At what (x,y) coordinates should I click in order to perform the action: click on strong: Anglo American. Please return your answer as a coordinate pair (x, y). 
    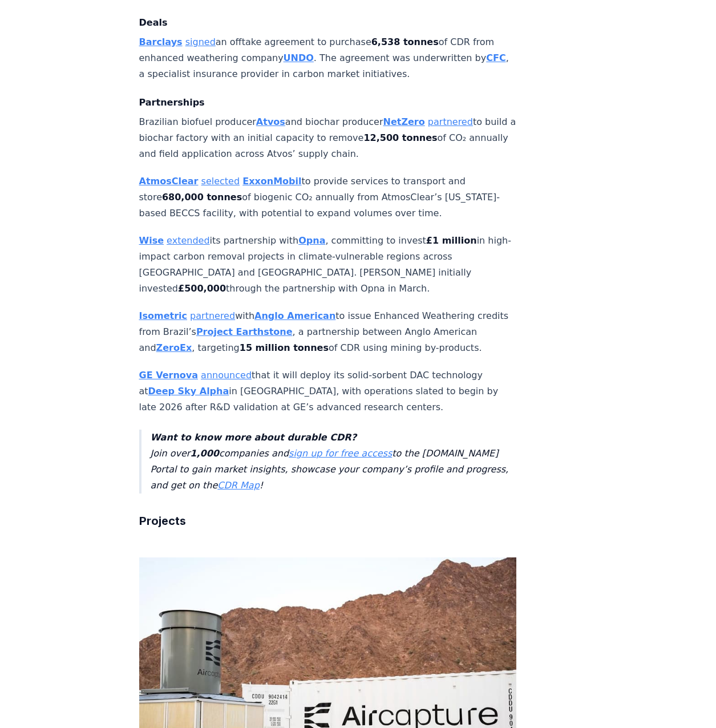
    Looking at the image, I should click on (295, 315).